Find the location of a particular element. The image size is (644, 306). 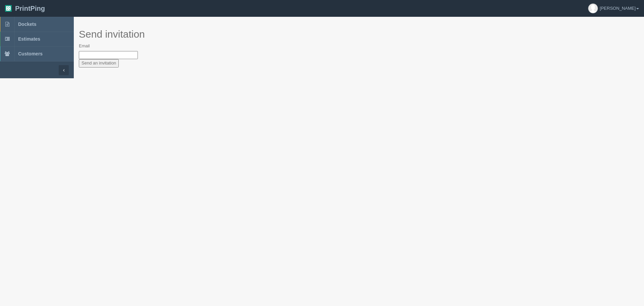

img: logo-3e63b451c926e2ac314895c53de4908e5d424f24456219fb08d385ab2e579770.png is located at coordinates (8, 8).